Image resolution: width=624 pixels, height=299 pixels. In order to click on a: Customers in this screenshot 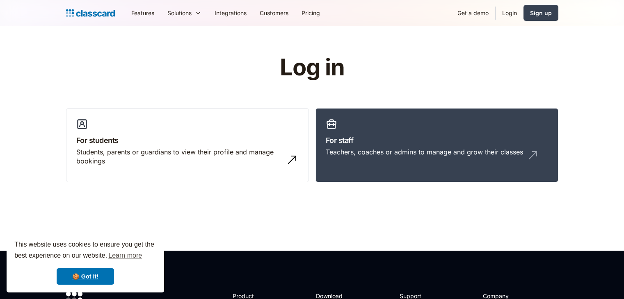, I will do `click(274, 13)`.